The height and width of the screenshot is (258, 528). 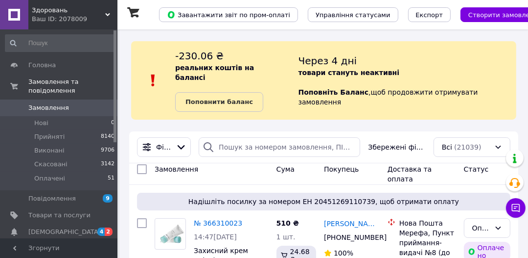 I want to click on span: Оплачені, so click(x=49, y=178).